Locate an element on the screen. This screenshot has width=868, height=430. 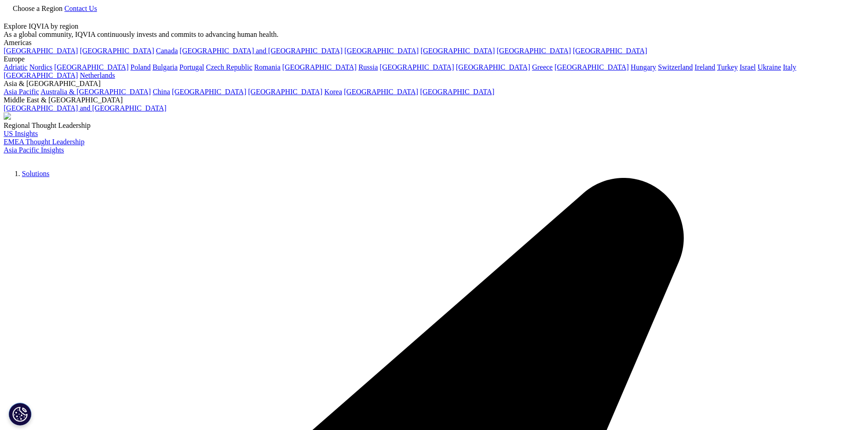
a: Nordics is located at coordinates (41, 67).